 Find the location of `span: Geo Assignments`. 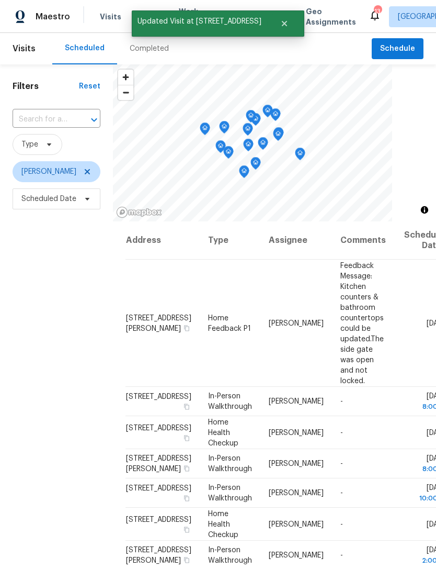

span: Geo Assignments is located at coordinates (331, 17).